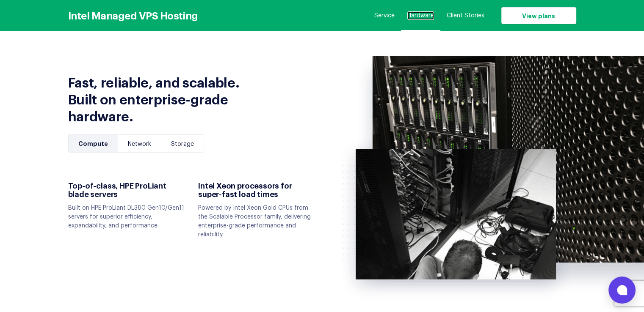  Describe the element at coordinates (385, 16) in the screenshot. I see `a: Service` at that location.